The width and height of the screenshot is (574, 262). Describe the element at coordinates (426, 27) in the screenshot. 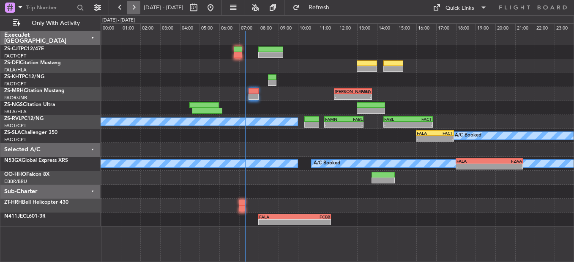

I see `div: 16:00` at that location.